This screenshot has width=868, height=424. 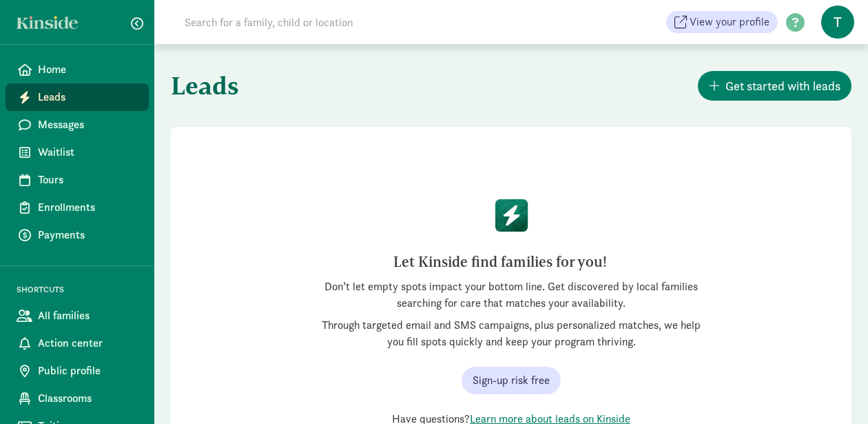 What do you see at coordinates (511, 295) in the screenshot?
I see `p: Don’t let empty spots impact your bottom line. Get discovered by local families searching for car...` at bounding box center [511, 295].